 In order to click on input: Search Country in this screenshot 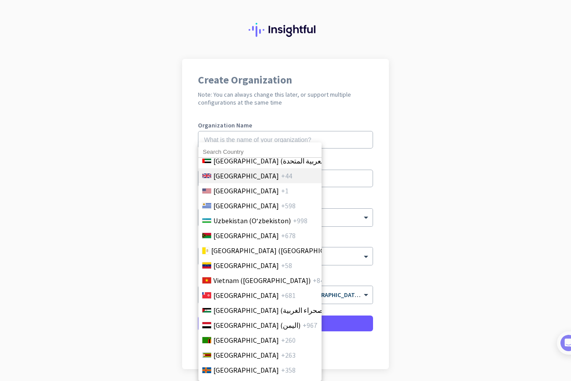, I will do `click(260, 152)`.